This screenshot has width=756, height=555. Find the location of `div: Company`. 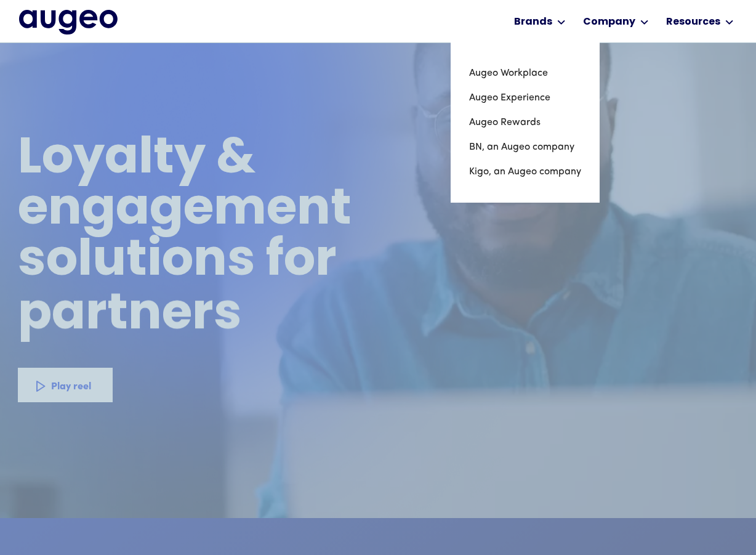

div: Company is located at coordinates (609, 22).